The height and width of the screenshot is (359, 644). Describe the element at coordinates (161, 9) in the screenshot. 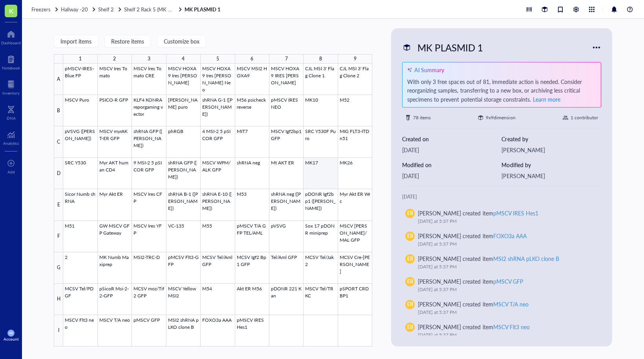

I see `span: Shelf 2 Rack 5 (MK plasmid stock)` at that location.